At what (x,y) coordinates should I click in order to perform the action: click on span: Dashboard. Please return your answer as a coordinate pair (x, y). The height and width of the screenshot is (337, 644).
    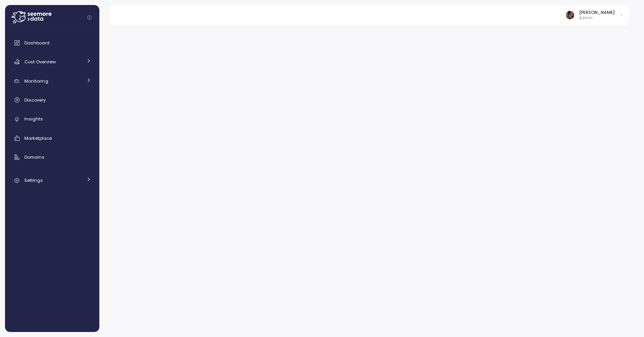
    Looking at the image, I should click on (37, 43).